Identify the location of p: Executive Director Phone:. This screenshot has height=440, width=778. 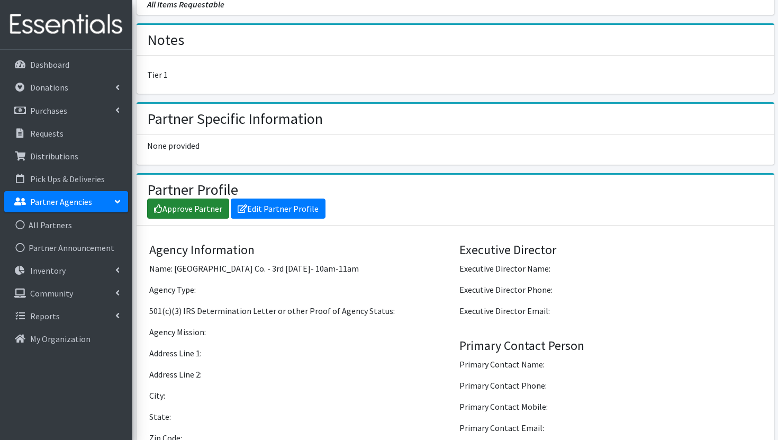
(610, 290).